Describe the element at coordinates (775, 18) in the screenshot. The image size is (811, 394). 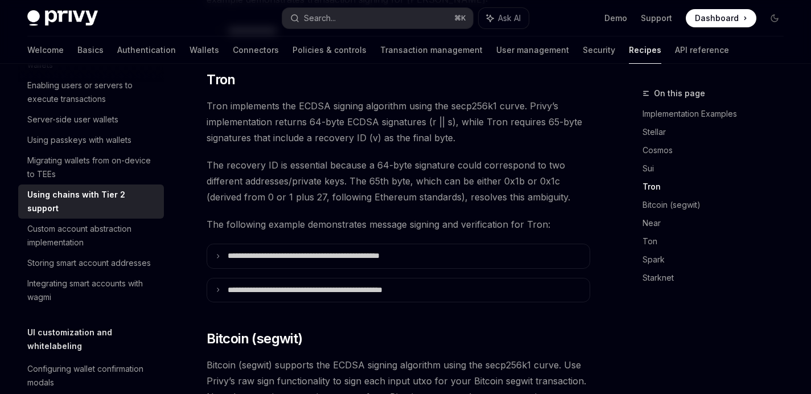
I see `button: Toggle dark mode` at that location.